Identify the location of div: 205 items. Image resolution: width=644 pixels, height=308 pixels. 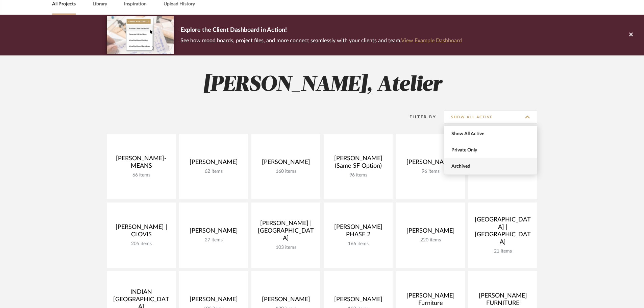
(141, 244).